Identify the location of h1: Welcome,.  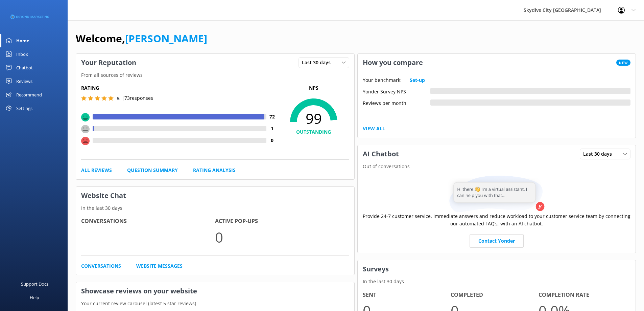
(141, 39).